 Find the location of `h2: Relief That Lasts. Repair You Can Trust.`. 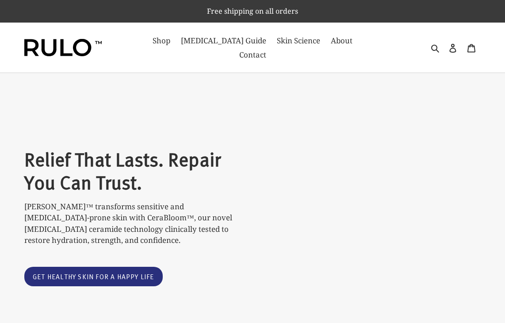

h2: Relief That Lasts. Repair You Can Trust. is located at coordinates (130, 170).